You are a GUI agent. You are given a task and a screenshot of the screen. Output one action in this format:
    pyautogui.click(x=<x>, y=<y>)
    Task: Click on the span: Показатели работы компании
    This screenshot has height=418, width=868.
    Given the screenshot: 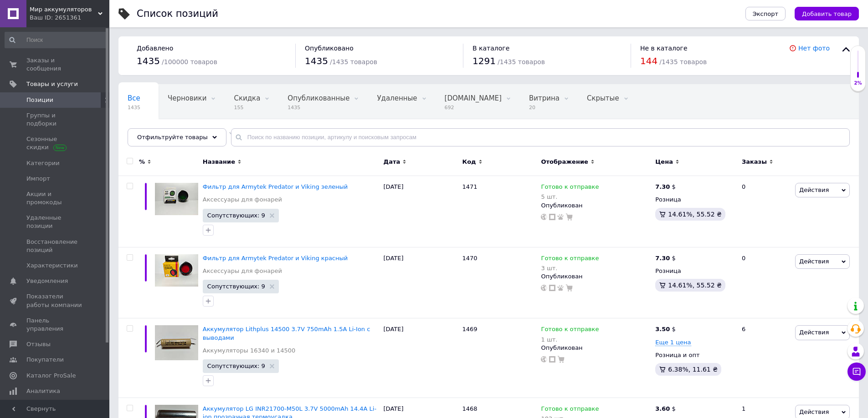 What is the action you would take?
    pyautogui.click(x=55, y=301)
    